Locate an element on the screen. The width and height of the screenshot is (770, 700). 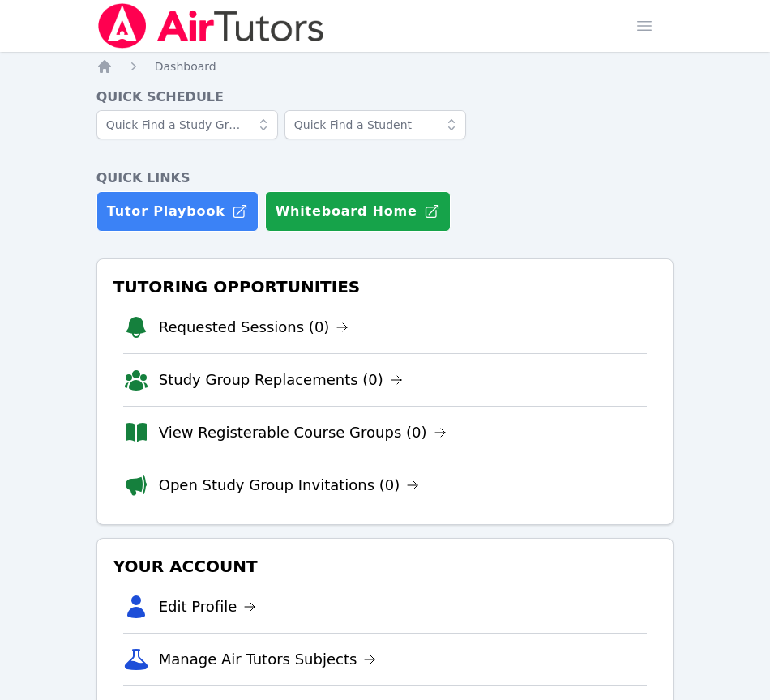
nav: Breadcrumb is located at coordinates (385, 67).